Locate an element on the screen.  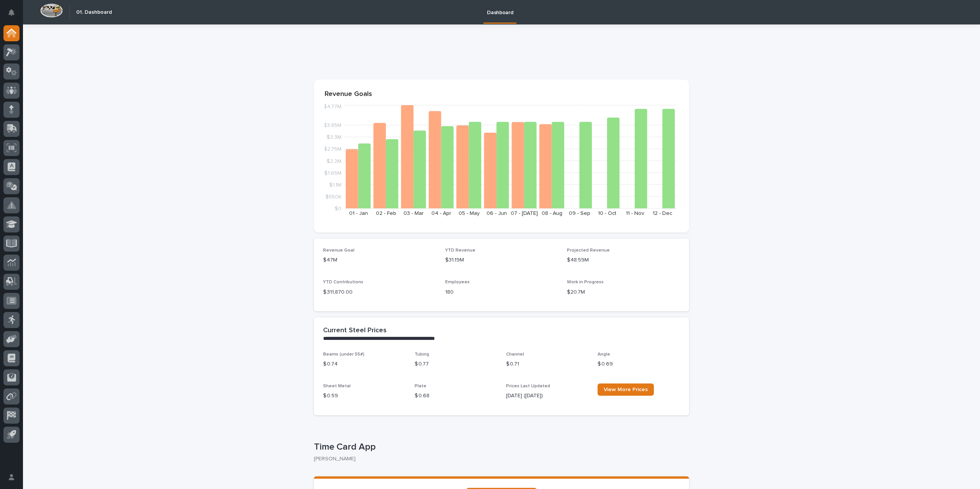
img: Workspace Logo is located at coordinates (51, 11).